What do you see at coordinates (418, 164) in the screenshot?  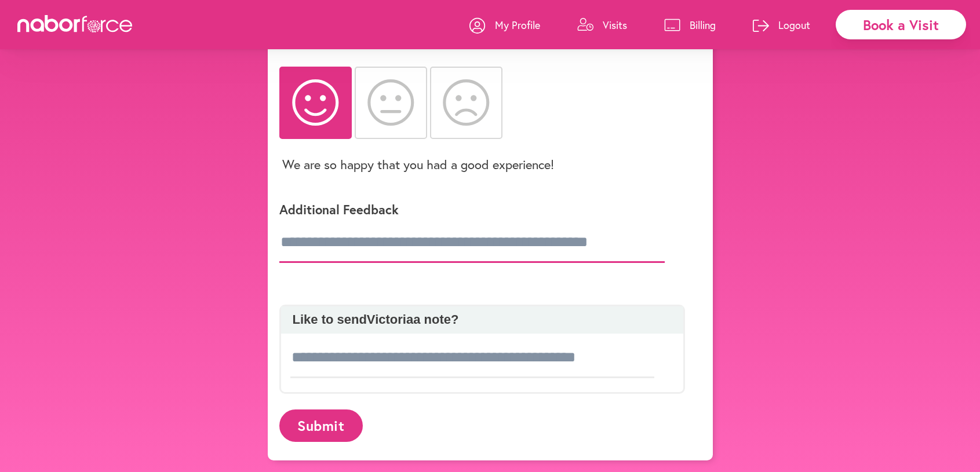 I see `p: We are so happy that you had a good experience!` at bounding box center [418, 164].